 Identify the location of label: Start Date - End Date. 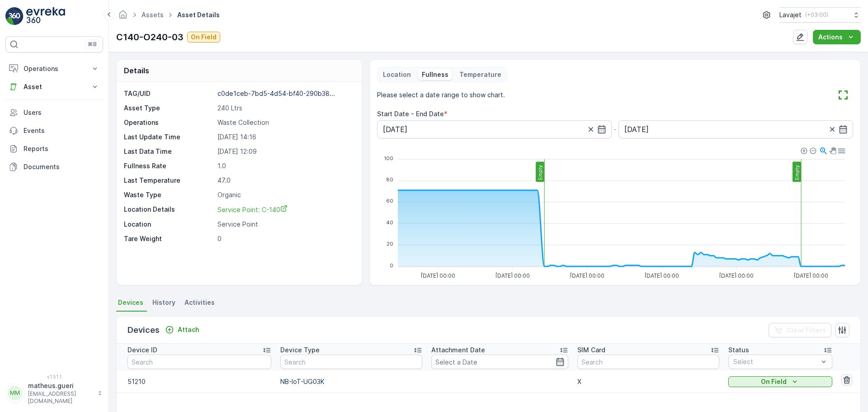
(410, 113).